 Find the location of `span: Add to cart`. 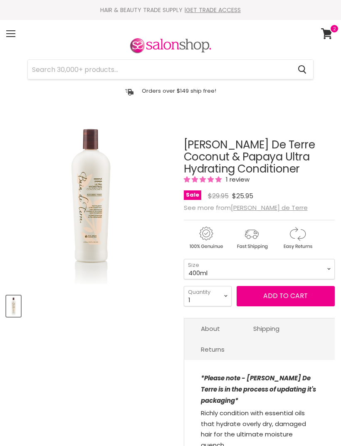

span: Add to cart is located at coordinates (285, 296).